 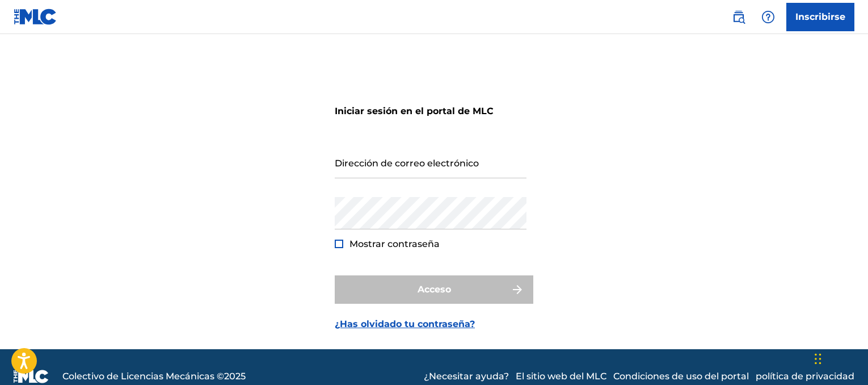 What do you see at coordinates (235, 376) in the screenshot?
I see `font: 2025` at bounding box center [235, 376].